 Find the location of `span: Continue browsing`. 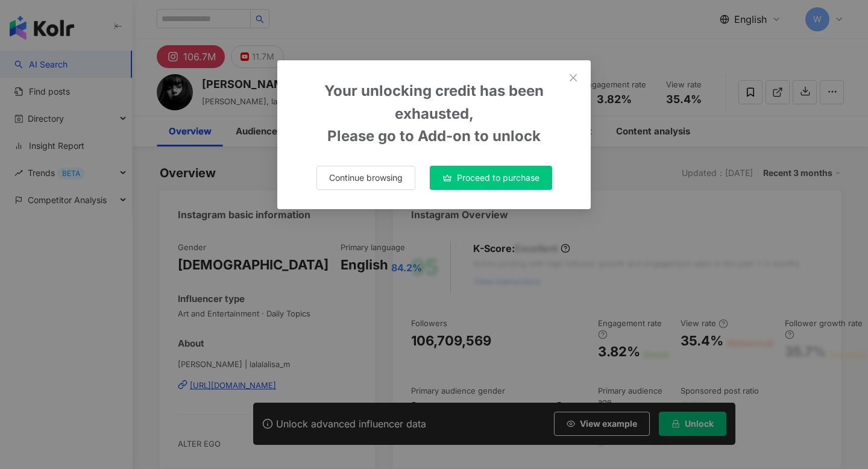

span: Continue browsing is located at coordinates (366, 178).